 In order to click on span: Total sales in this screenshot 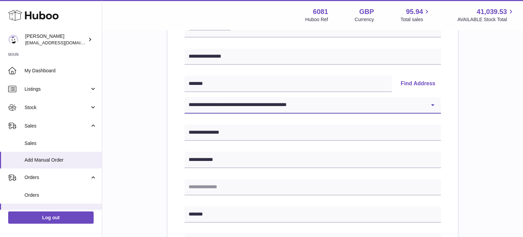, I will do `click(416, 19)`.